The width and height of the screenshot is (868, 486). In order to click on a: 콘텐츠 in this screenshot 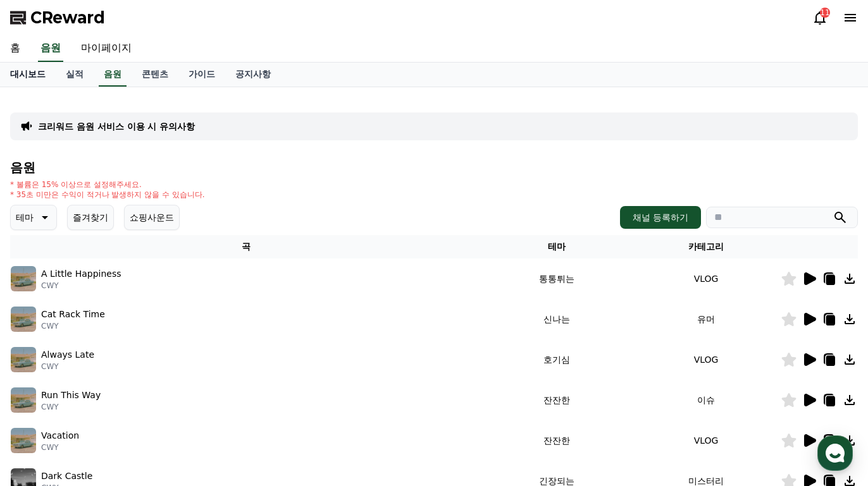, I will do `click(155, 75)`.